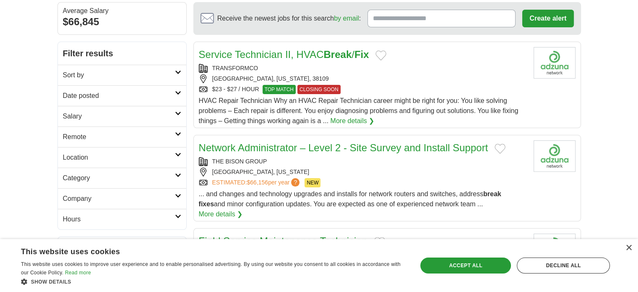 This screenshot has width=638, height=292. Describe the element at coordinates (78, 272) in the screenshot. I see `a: Read more, opens a new window` at that location.